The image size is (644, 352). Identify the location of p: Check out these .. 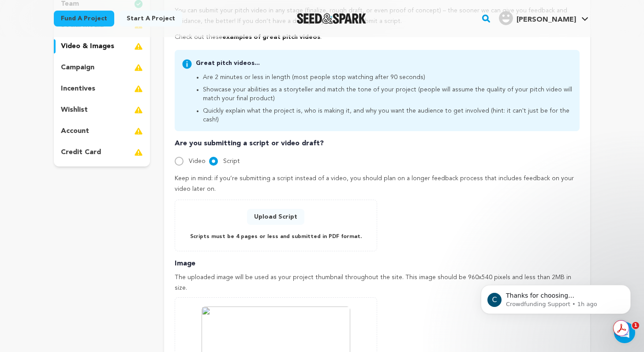
(377, 38).